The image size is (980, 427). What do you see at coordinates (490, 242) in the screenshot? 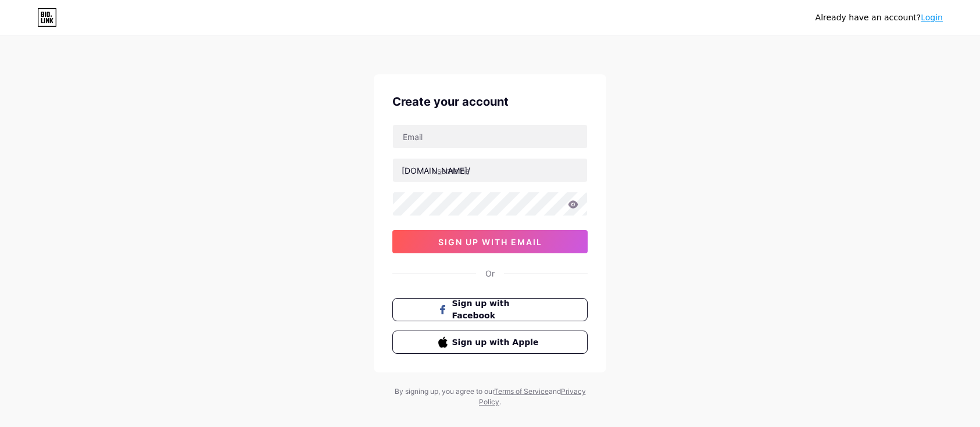
I see `button: sign up with email` at bounding box center [490, 242].